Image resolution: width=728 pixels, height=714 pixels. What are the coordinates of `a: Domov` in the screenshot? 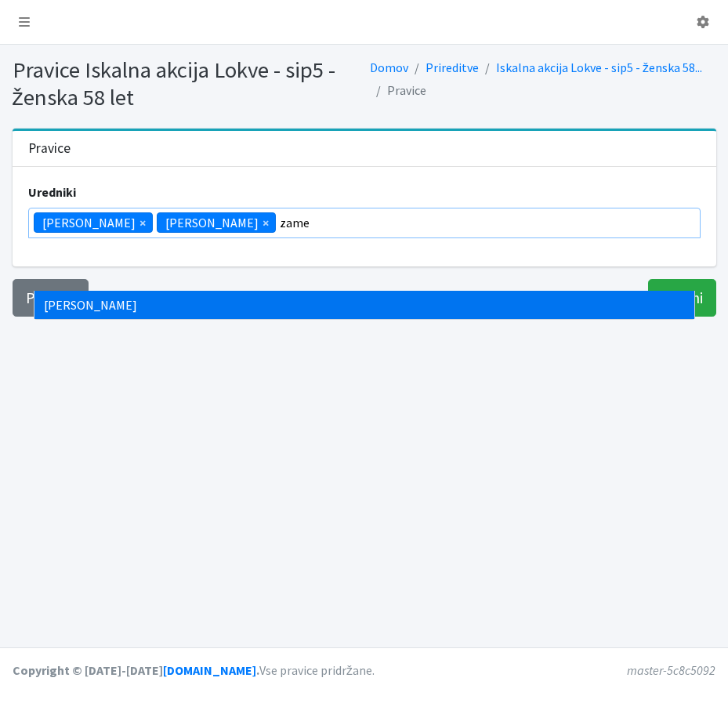 It's located at (388, 67).